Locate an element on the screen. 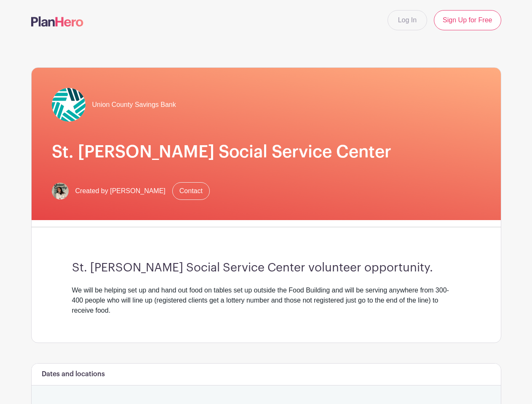  a: Sign Up for Free is located at coordinates (467, 20).